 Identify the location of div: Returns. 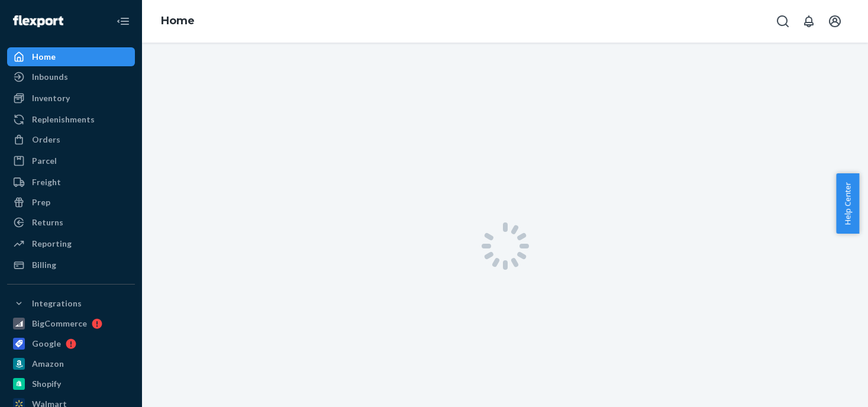
(48, 222).